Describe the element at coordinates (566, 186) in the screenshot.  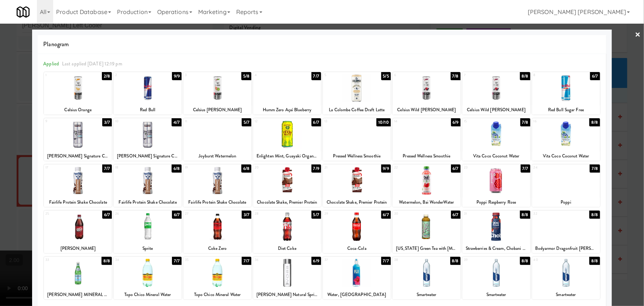
I see `div: 247/8Poppi` at that location.